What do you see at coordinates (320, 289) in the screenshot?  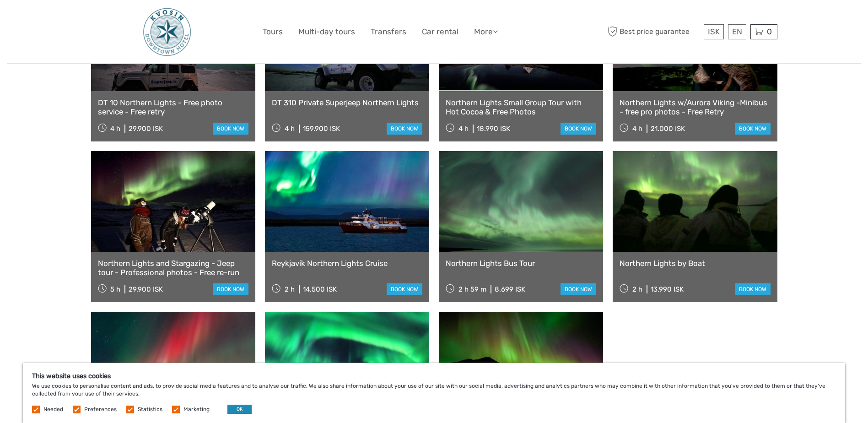 I see `div: 14.500 ISK` at bounding box center [320, 289].